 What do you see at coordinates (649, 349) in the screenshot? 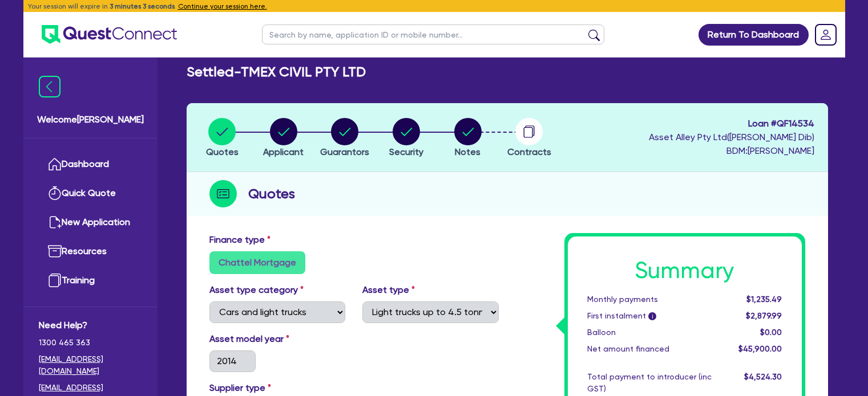
I see `div: Net amount financed` at bounding box center [649, 349].